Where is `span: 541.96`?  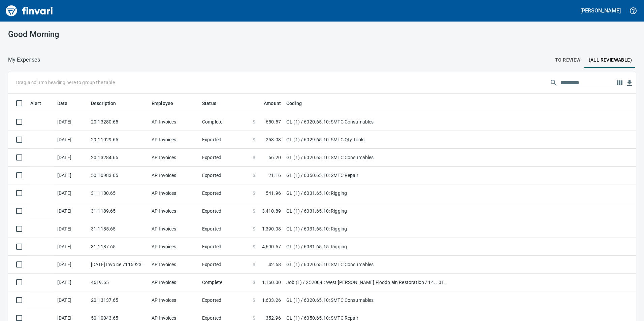 span: 541.96 is located at coordinates (273, 193).